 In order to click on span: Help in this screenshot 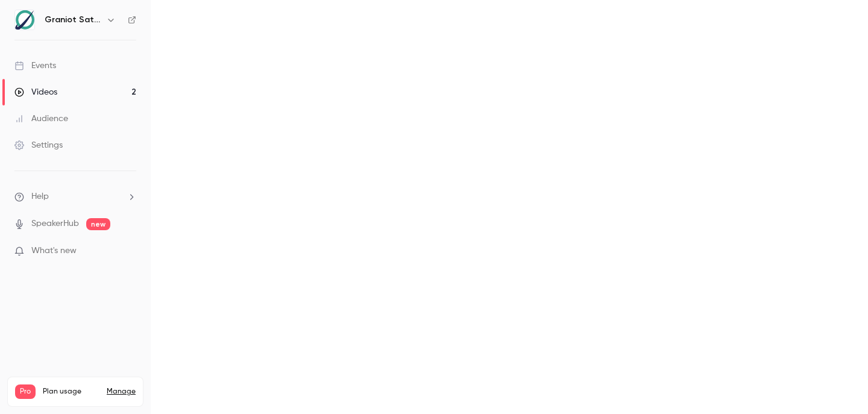, I will do `click(40, 197)`.